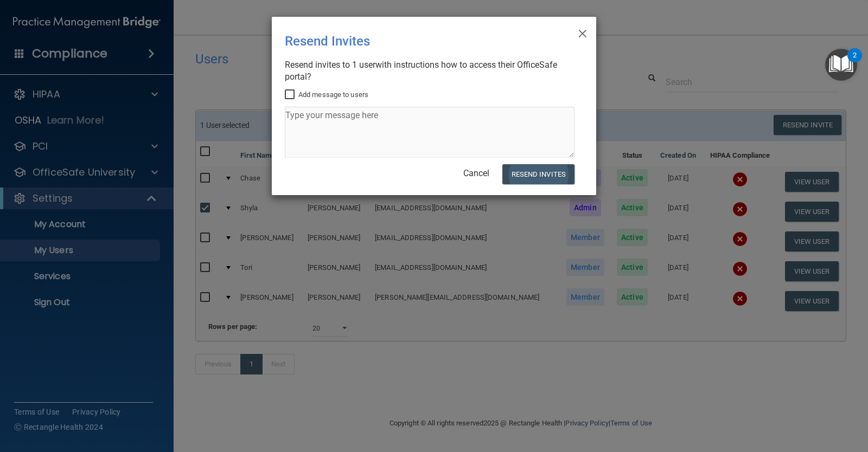 The image size is (868, 452). What do you see at coordinates (538, 174) in the screenshot?
I see `button: Resend Invites` at bounding box center [538, 174].